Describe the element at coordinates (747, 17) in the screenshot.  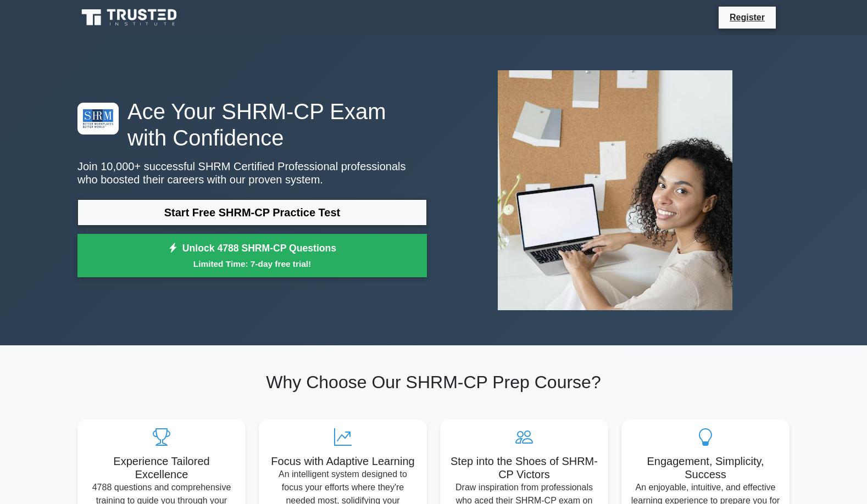
I see `a: Register` at that location.